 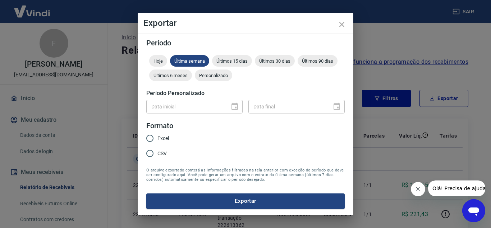 What do you see at coordinates (162, 153) in the screenshot?
I see `span: CSV` at bounding box center [162, 153].